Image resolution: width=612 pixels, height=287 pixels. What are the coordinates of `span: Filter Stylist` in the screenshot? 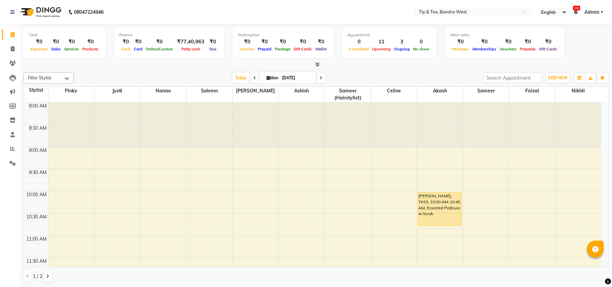 It's located at (40, 78).